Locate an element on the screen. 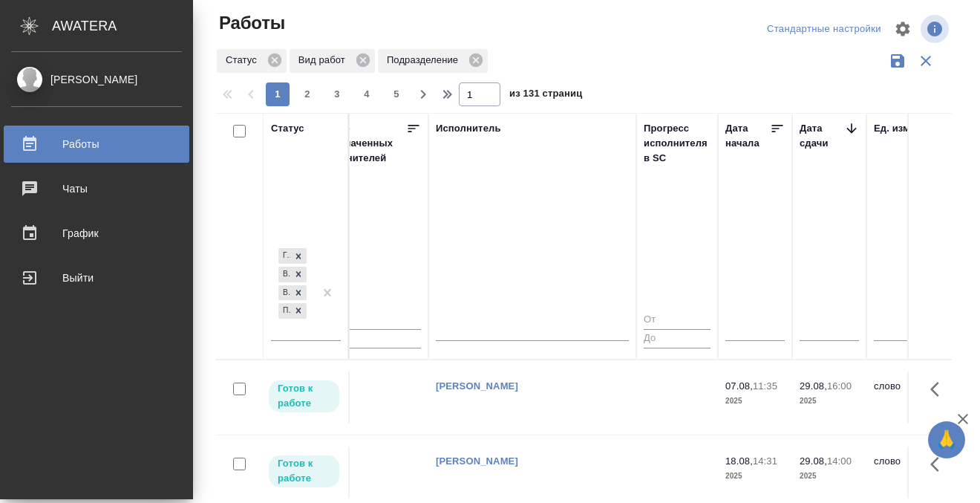 The height and width of the screenshot is (503, 980). div: Работы is located at coordinates (97, 144).